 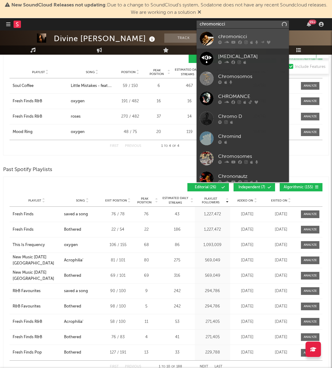 I want to click on div: 41, so click(x=177, y=338).